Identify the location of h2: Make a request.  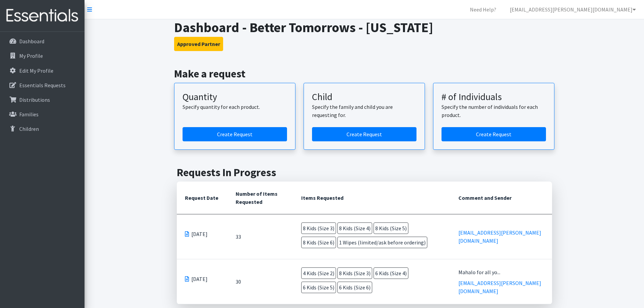
(364, 74).